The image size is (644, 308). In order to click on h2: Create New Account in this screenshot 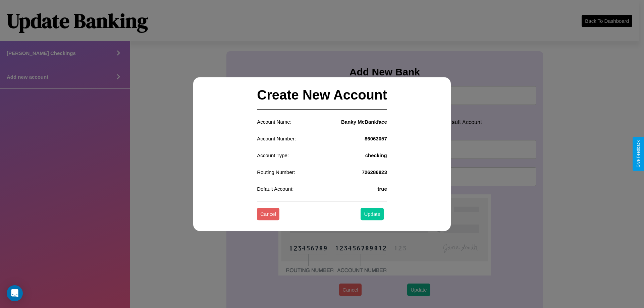, I will do `click(322, 95)`.